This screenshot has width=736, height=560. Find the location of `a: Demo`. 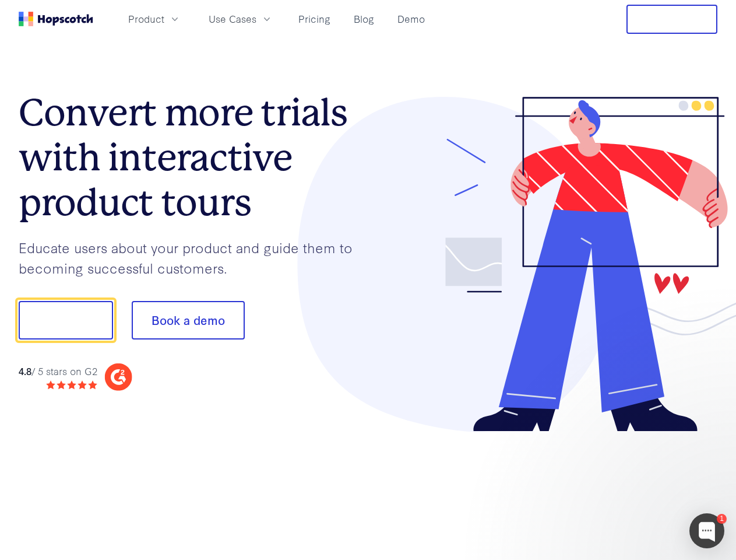

a: Demo is located at coordinates (411, 18).